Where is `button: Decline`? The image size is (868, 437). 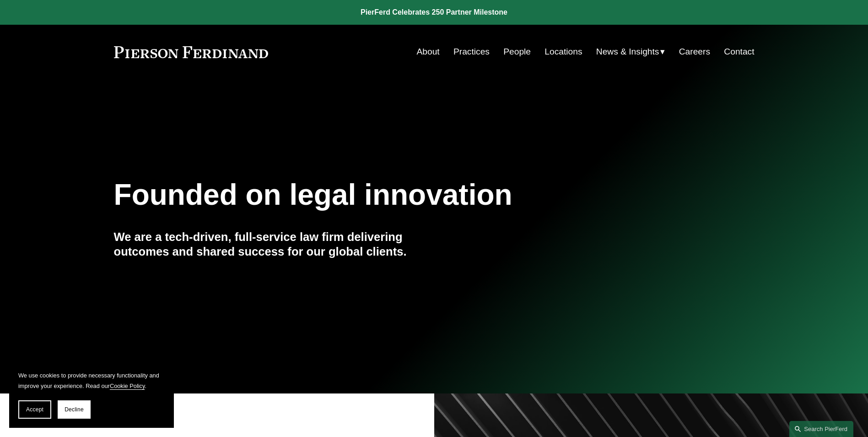
button: Decline is located at coordinates (74, 409).